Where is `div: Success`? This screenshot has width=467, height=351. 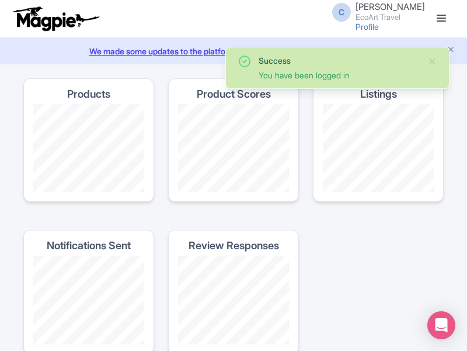 div: Success is located at coordinates (339, 60).